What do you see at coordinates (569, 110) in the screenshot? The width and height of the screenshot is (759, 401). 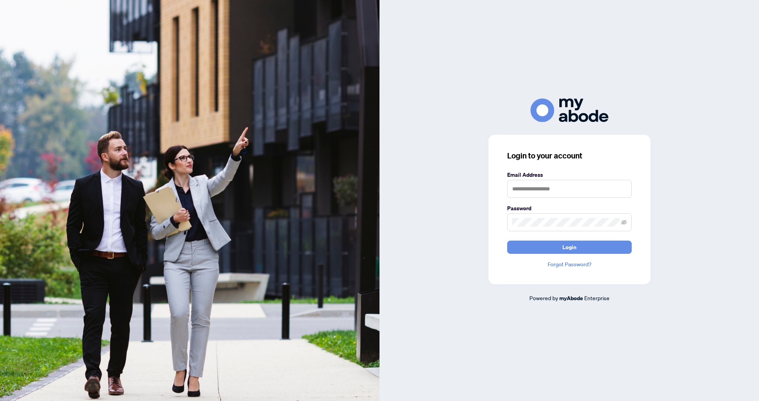 I see `img: ma-logo` at bounding box center [569, 110].